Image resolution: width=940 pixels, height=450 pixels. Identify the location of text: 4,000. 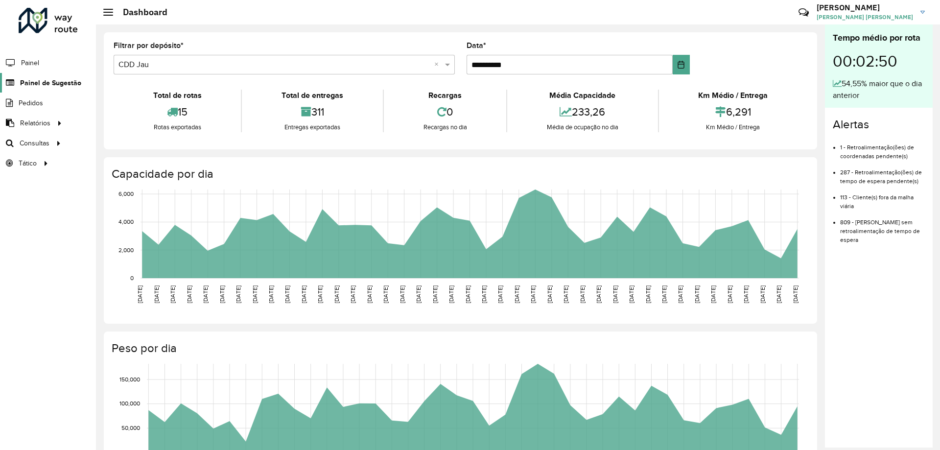
(126, 222).